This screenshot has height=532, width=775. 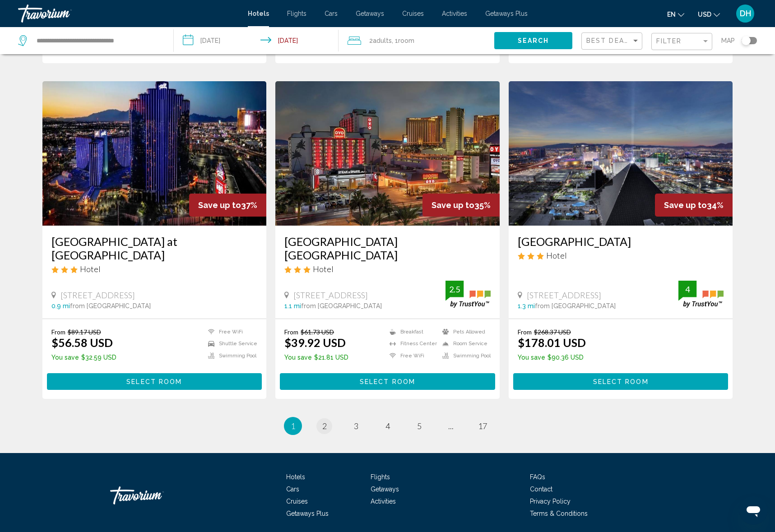 I want to click on li: Fitness Center, so click(x=412, y=344).